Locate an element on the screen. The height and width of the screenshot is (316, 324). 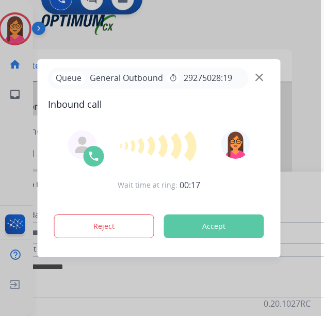
span: 00:17 is located at coordinates (190, 185).